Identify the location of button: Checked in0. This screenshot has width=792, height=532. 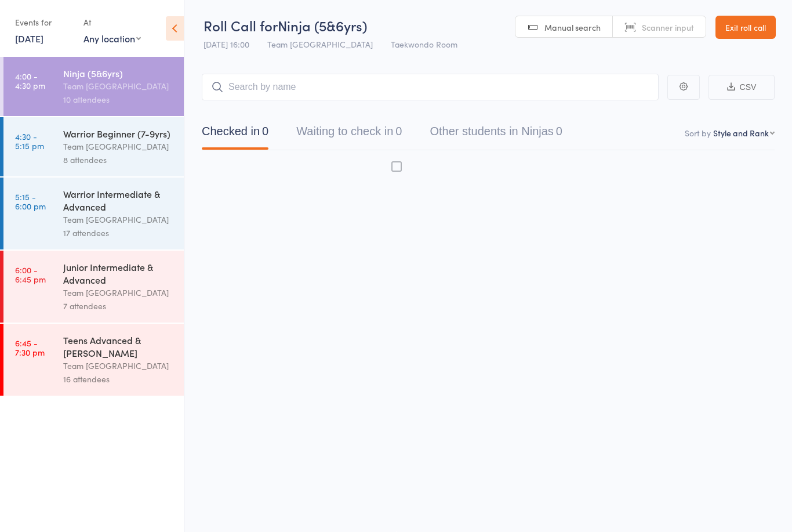
(235, 134).